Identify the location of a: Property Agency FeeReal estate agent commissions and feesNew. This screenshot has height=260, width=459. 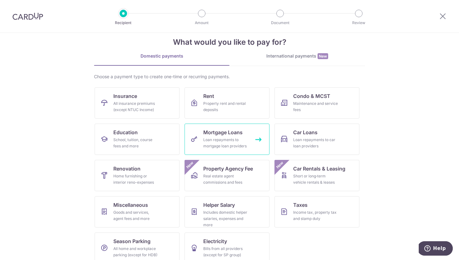
(227, 175).